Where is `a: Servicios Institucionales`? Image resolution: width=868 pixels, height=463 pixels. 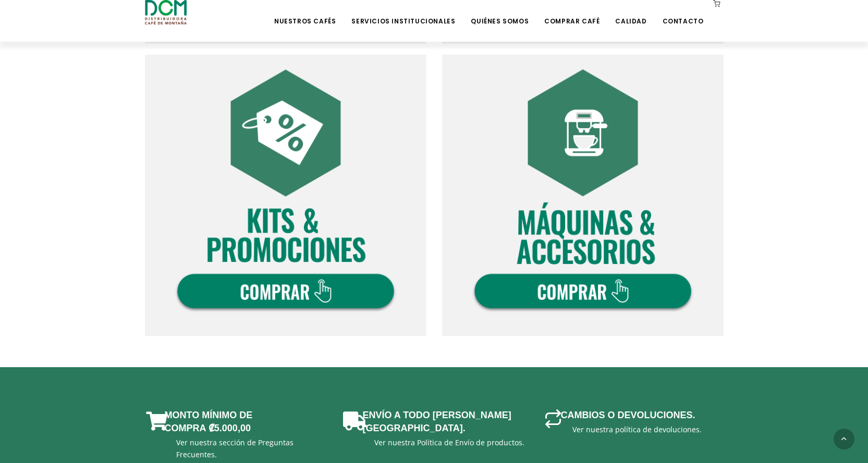 a: Servicios Institucionales is located at coordinates (403, 13).